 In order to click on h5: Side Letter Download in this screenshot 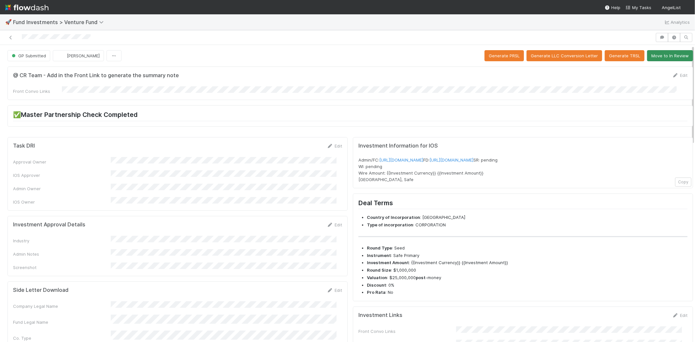, I will do `click(41, 290)`.